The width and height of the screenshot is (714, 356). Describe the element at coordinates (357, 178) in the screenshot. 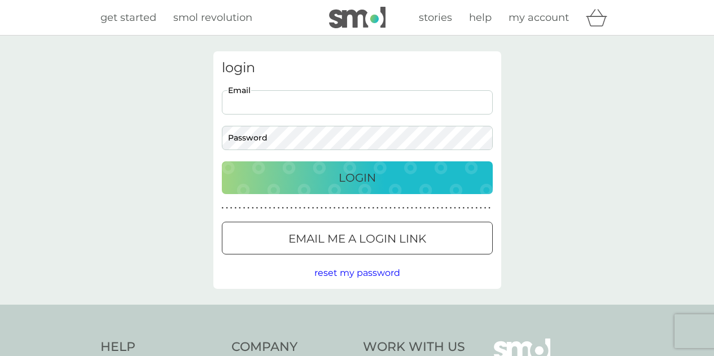

I see `p: Login` at that location.